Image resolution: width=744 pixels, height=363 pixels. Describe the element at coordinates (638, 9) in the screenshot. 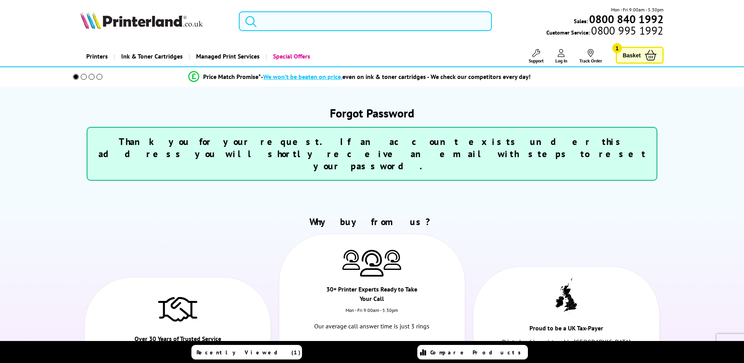

I see `span: Mon - Fri 9:00am - 5:30pm` at that location.